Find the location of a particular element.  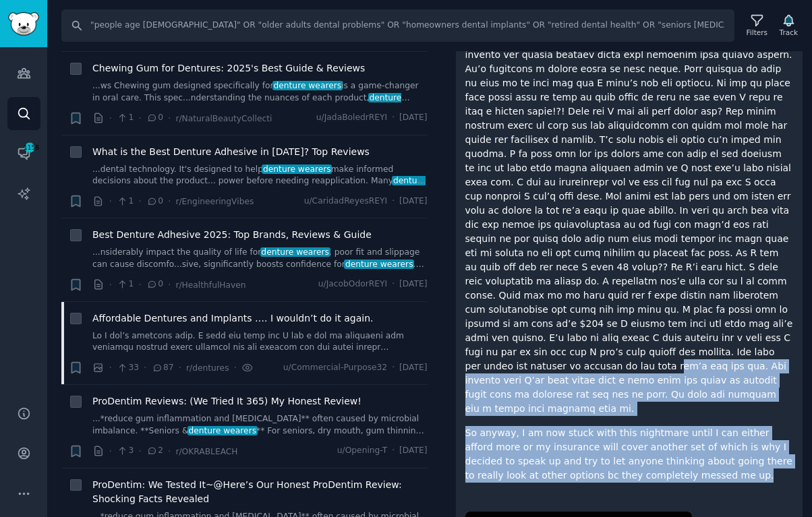

img: GummySearch logo is located at coordinates (24, 24).